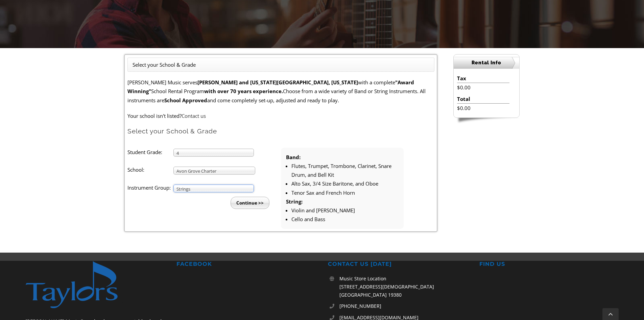  What do you see at coordinates (281, 115) in the screenshot?
I see `p: Your school isn't listed?` at bounding box center [281, 115].